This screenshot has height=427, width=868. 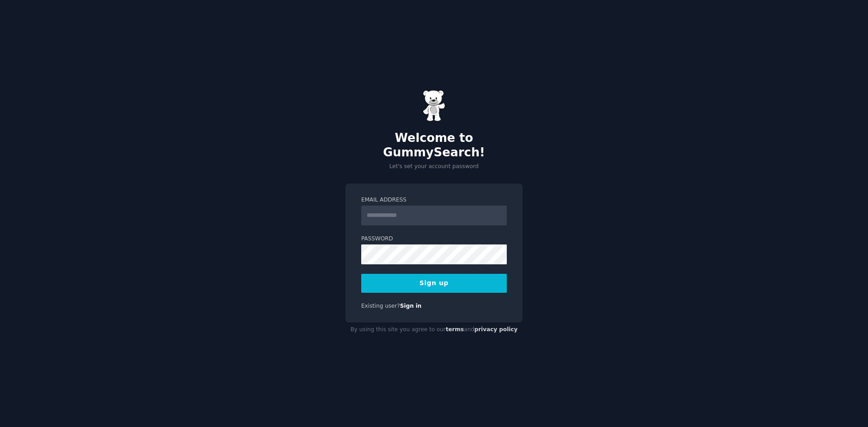 What do you see at coordinates (434, 330) in the screenshot?
I see `div: By using this site you agree to our and` at bounding box center [434, 330].